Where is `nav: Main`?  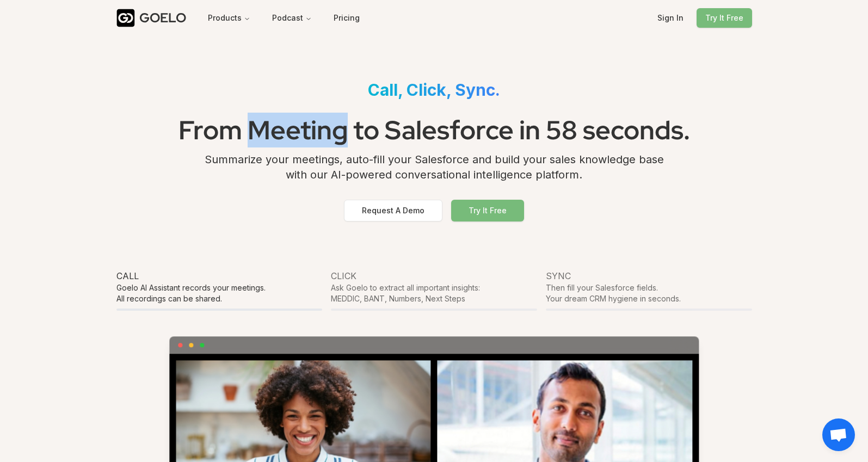 nav: Main is located at coordinates (260, 18).